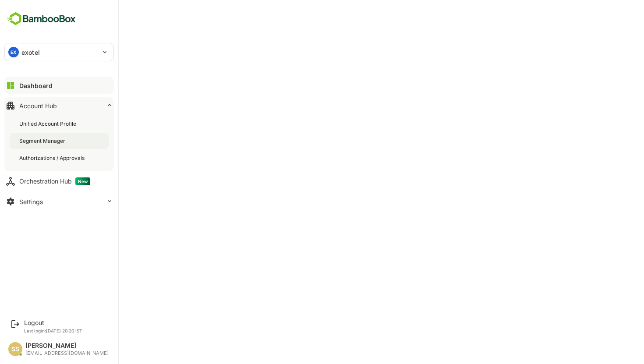 This screenshot has width=644, height=364. What do you see at coordinates (59, 201) in the screenshot?
I see `button: Settings` at bounding box center [59, 201].